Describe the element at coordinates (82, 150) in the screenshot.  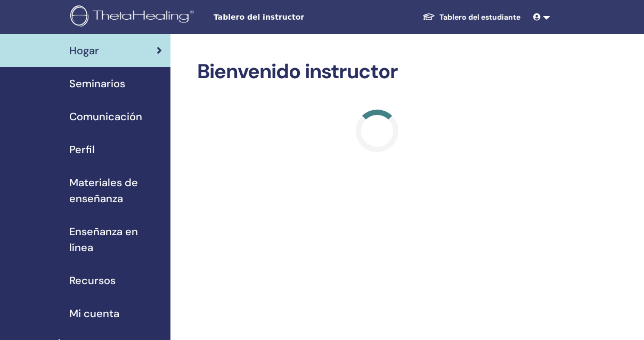
I see `span: Perfil` at that location.